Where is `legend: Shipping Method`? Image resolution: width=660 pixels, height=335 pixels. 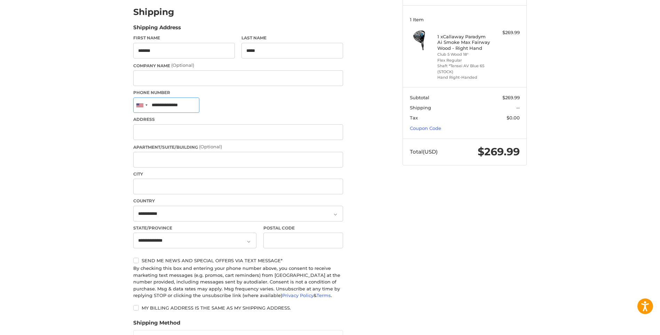 legend: Shipping Method is located at coordinates (157, 325).